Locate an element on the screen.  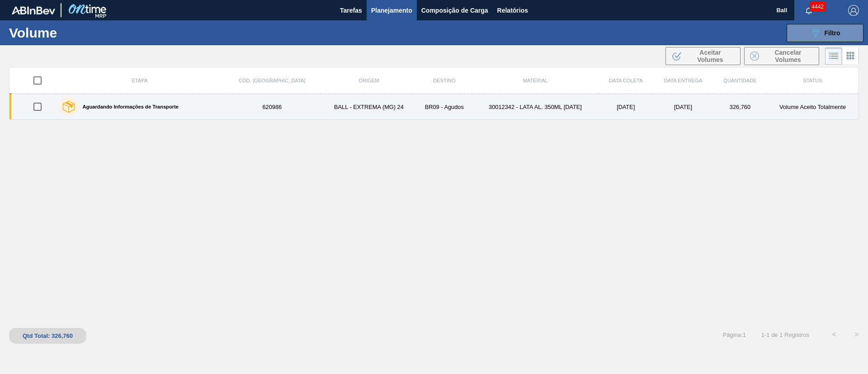
span: Etapa is located at coordinates (140, 81).